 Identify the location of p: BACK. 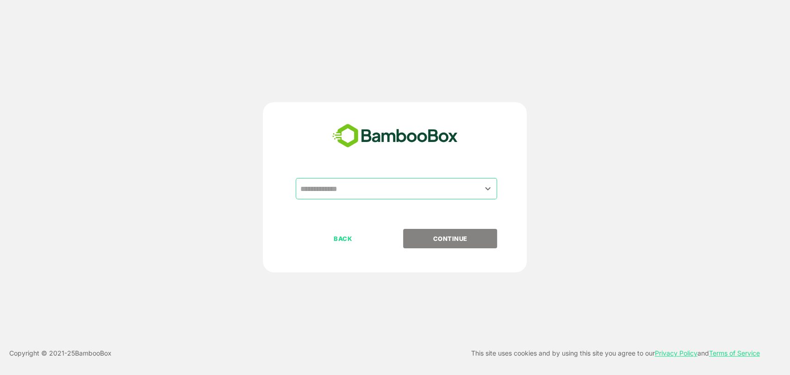
(343, 239).